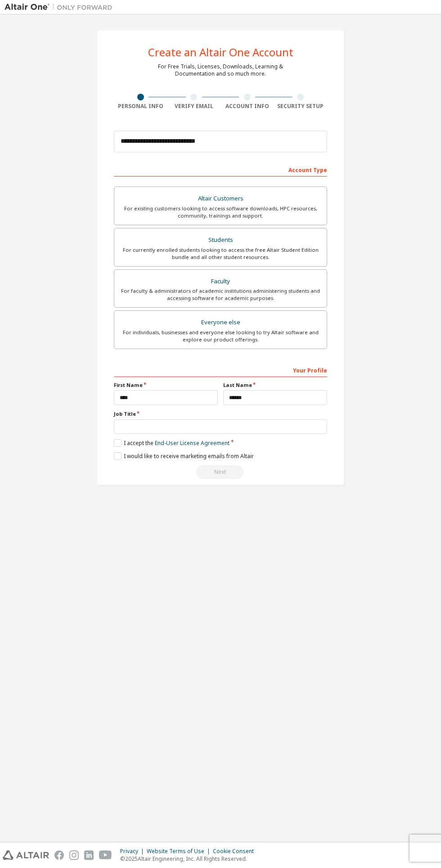 This screenshot has width=441, height=868. What do you see at coordinates (140, 106) in the screenshot?
I see `div: Personal Info` at bounding box center [140, 106].